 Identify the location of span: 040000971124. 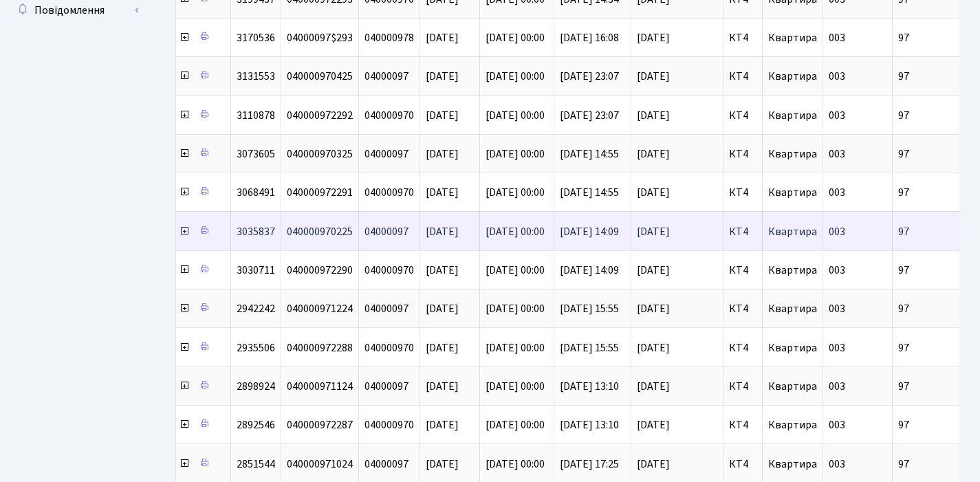
(320, 386).